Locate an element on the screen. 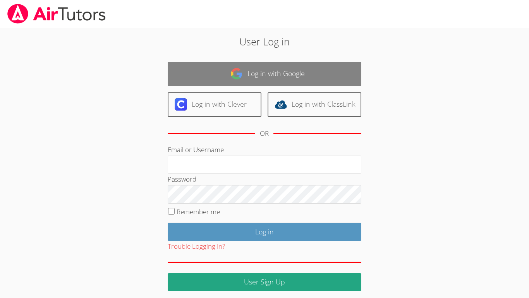 Image resolution: width=529 pixels, height=298 pixels. a: Log in with Google is located at coordinates (265, 74).